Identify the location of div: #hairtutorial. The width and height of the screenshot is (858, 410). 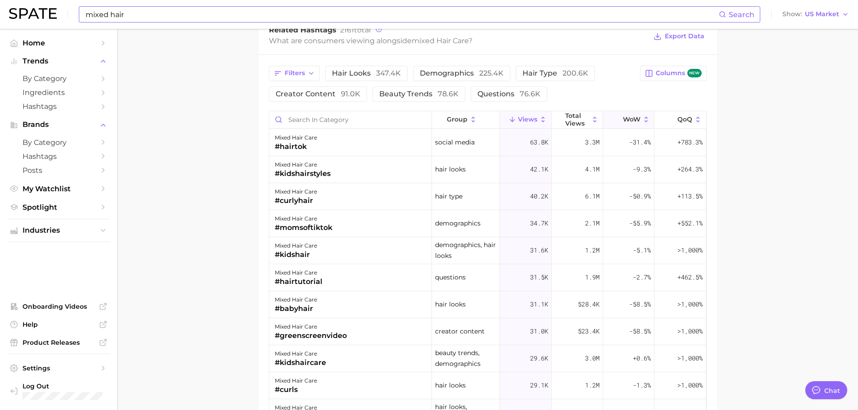
(299, 282).